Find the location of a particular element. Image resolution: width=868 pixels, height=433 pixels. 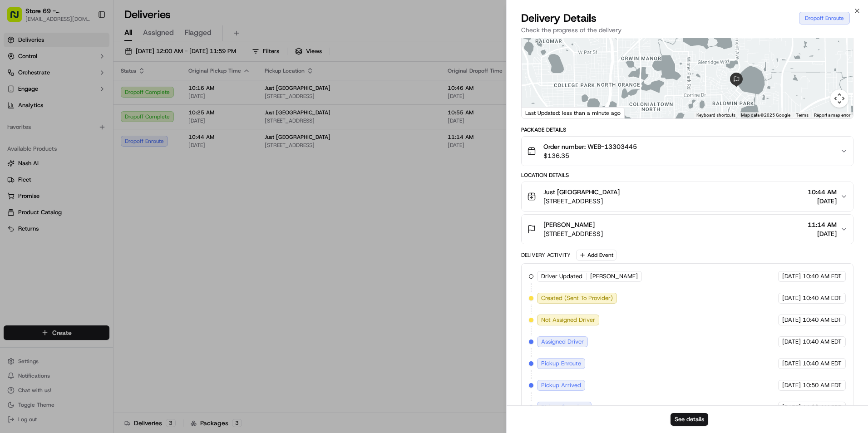

button: See details is located at coordinates (689, 419).